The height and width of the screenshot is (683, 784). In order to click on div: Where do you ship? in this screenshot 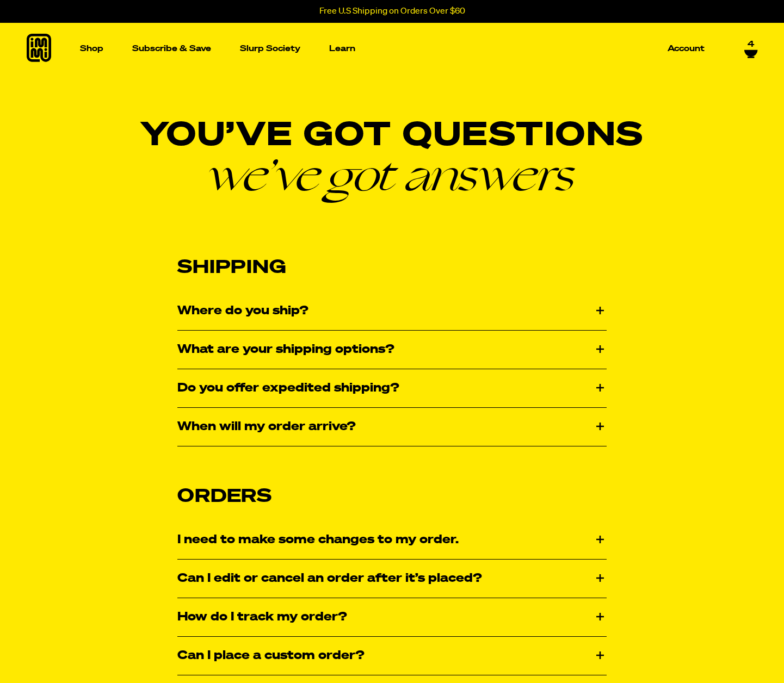, I will do `click(392, 311)`.